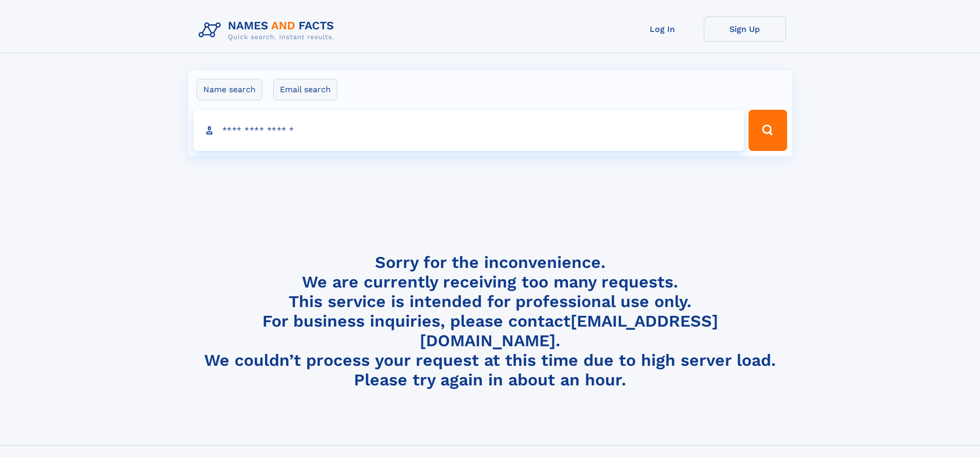 The image size is (980, 457). I want to click on a: Sign Up, so click(745, 29).